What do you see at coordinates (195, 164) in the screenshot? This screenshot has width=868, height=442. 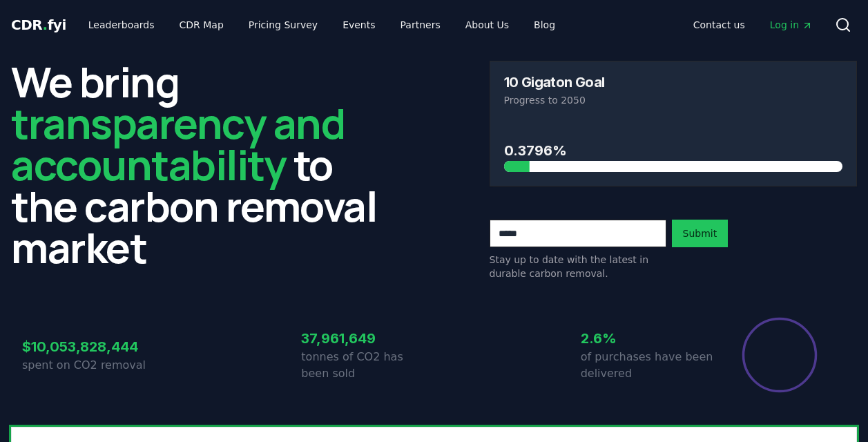 I see `h2: We bring to the carbon removal market` at bounding box center [195, 164].